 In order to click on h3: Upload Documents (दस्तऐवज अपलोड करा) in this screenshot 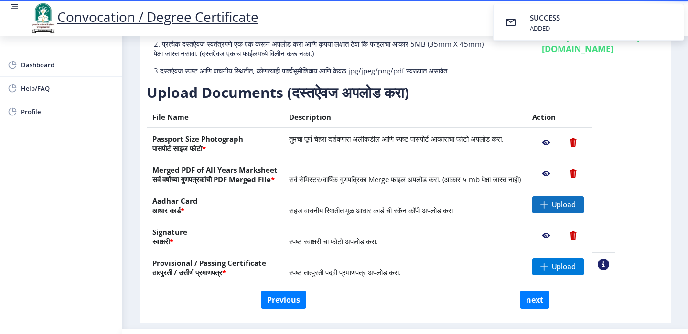, I will do `click(381, 93)`.